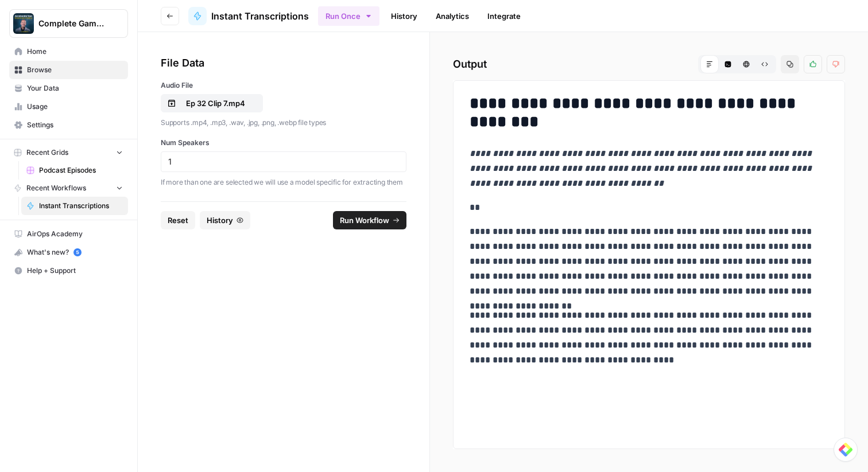 Image resolution: width=868 pixels, height=472 pixels. Describe the element at coordinates (365, 220) in the screenshot. I see `span: Run Workflow` at that location.